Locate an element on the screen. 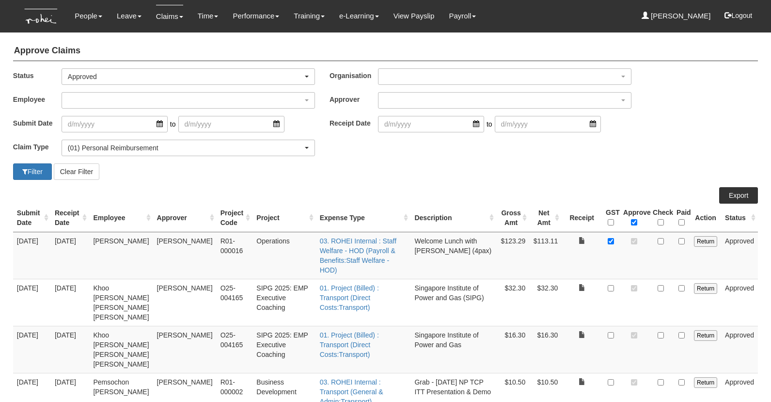  a: Time is located at coordinates (208, 16).